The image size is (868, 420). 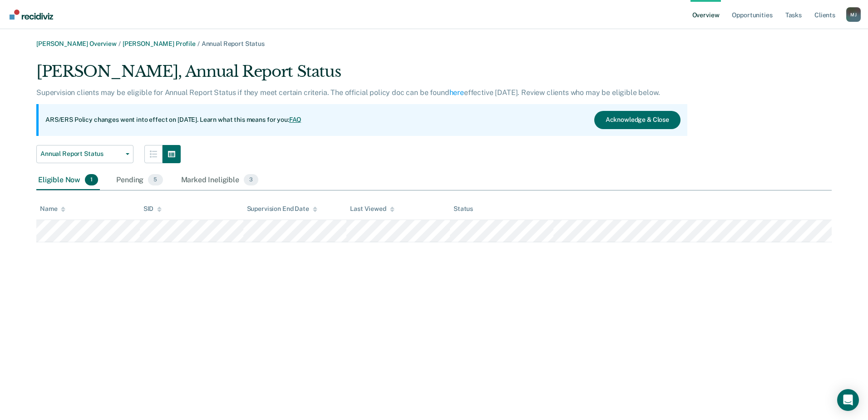 I want to click on p: Supervision clients may be eligible for Annual Report Status if they meet certain criteria. The o..., so click(x=348, y=93).